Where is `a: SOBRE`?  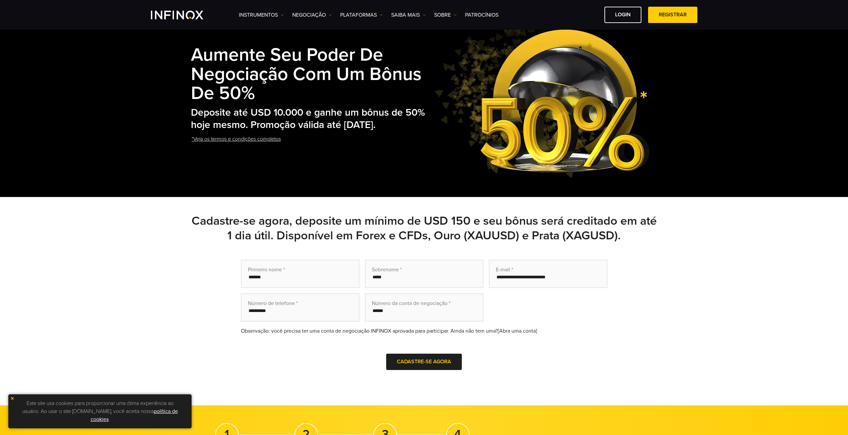
a: SOBRE is located at coordinates (446, 15).